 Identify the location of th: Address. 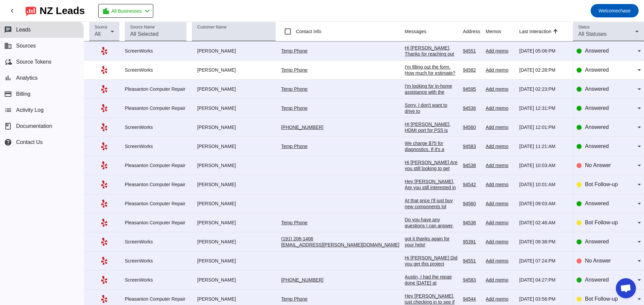
(474, 31).